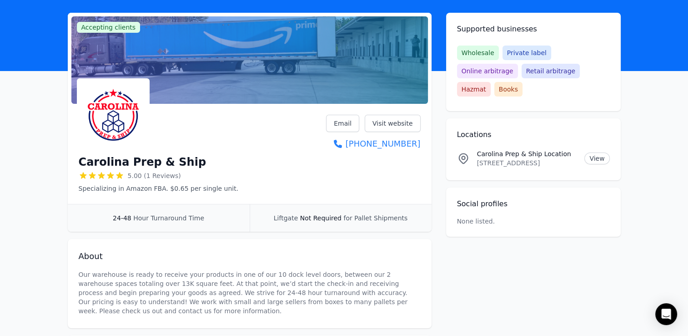 This screenshot has width=688, height=336. What do you see at coordinates (533, 204) in the screenshot?
I see `h2: Social profiles` at bounding box center [533, 204].